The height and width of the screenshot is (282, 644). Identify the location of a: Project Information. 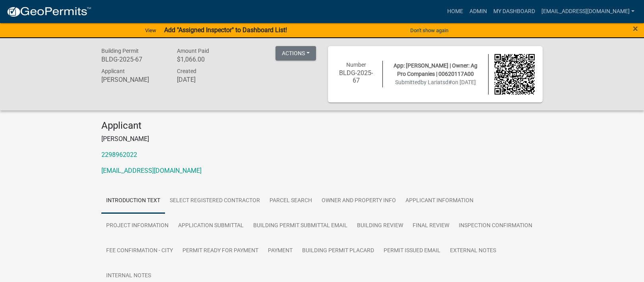
(137, 226).